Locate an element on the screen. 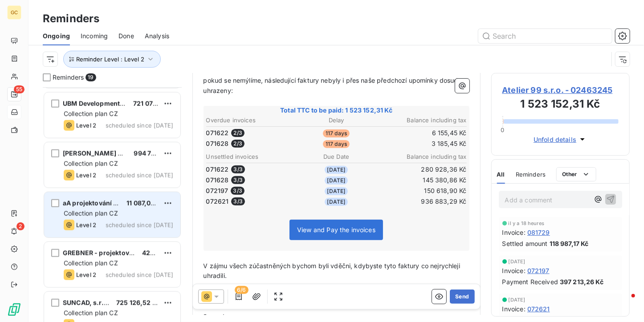 The width and height of the screenshot is (644, 322). th: Unsettled invoices is located at coordinates (249, 157).